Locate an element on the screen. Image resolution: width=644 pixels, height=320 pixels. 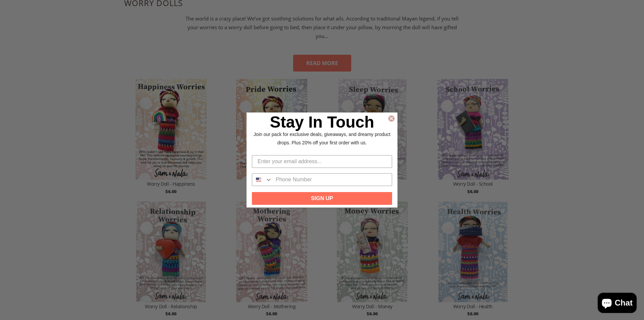
img: United States is located at coordinates (258, 179).